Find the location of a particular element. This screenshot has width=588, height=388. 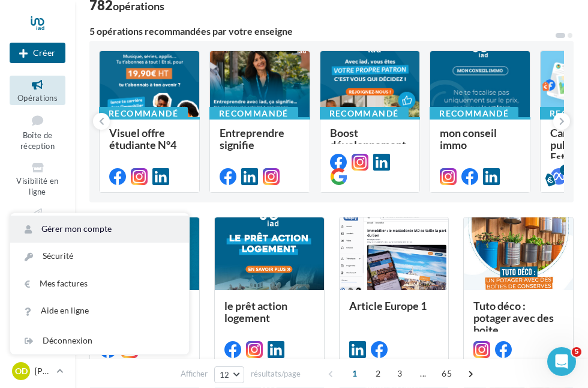

a: Mes factures is located at coordinates (100, 283).